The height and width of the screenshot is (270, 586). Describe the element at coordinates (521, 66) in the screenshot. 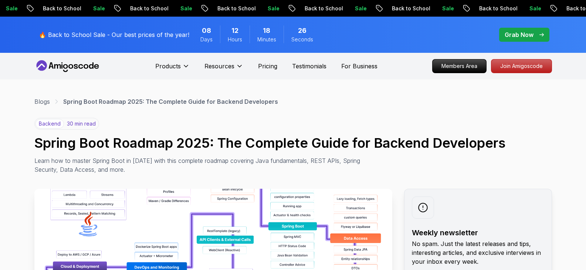

I see `a: Join Amigoscode` at that location.